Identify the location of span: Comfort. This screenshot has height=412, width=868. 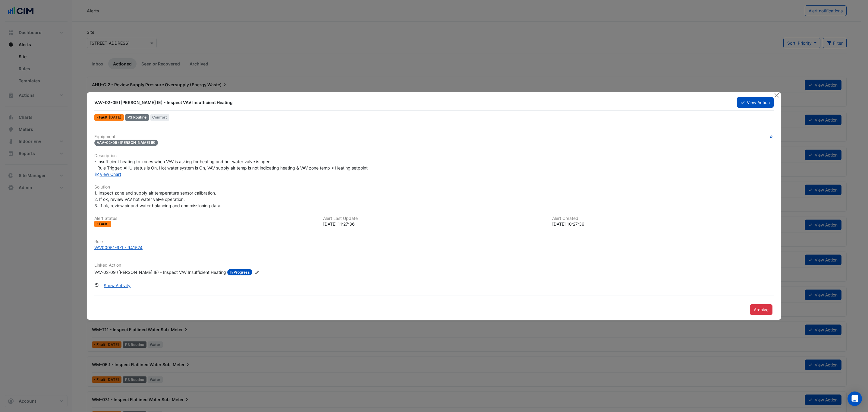
(159, 117).